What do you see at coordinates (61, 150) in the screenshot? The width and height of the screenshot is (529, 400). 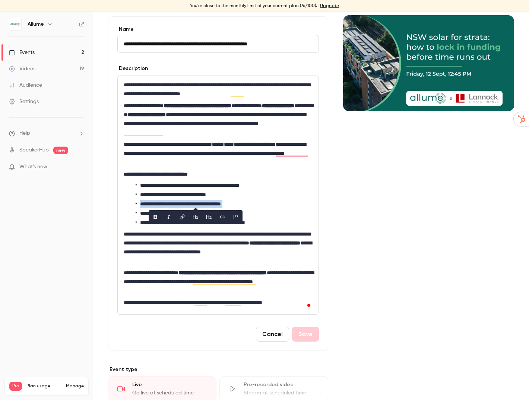 I see `span: new` at bounding box center [61, 150].